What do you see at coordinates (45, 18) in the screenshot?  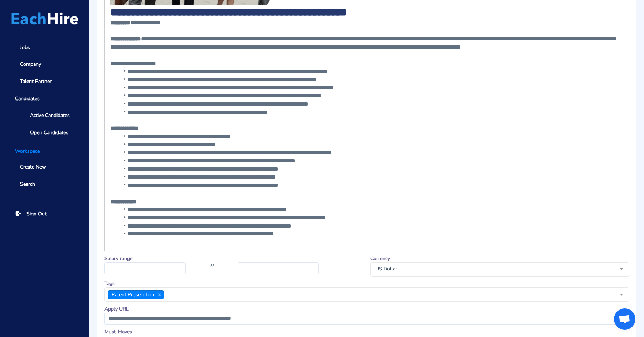 I see `img: Logo` at bounding box center [45, 18].